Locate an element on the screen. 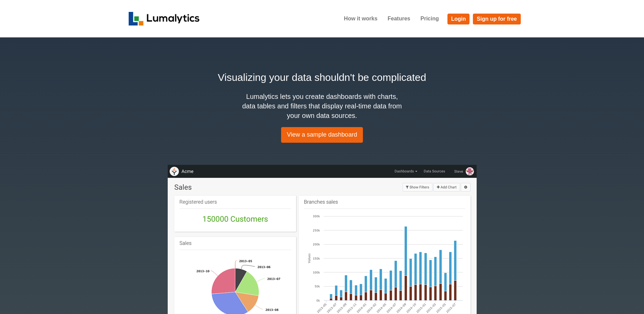 The width and height of the screenshot is (644, 314). a: Features is located at coordinates (399, 19).